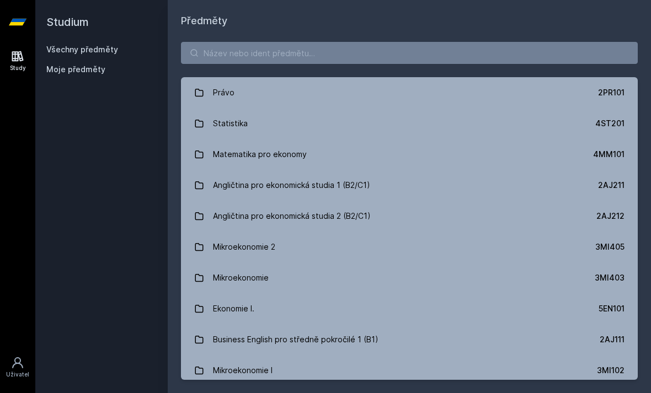 This screenshot has width=651, height=393. What do you see at coordinates (409, 53) in the screenshot?
I see `input: Název nebo ident předmětu…` at bounding box center [409, 53].